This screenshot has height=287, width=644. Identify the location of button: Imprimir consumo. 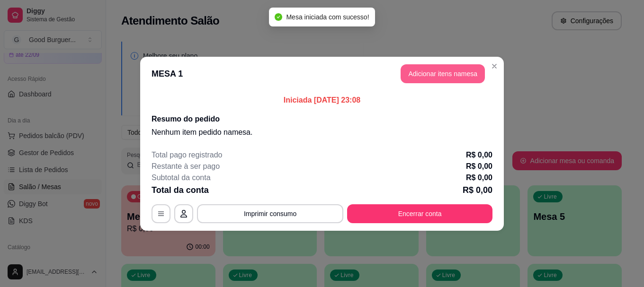
(270, 214).